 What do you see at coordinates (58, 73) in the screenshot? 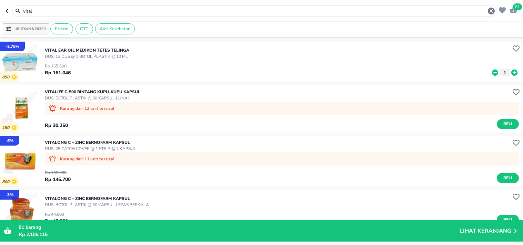
I see `p: Rp 161.046` at bounding box center [58, 73].